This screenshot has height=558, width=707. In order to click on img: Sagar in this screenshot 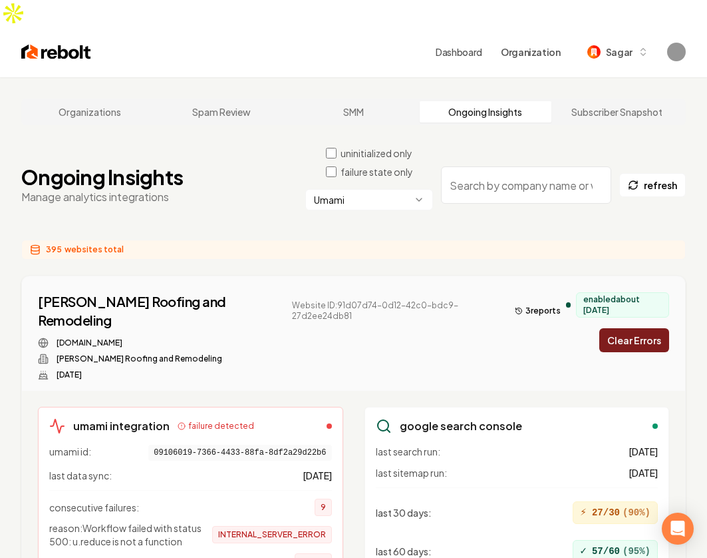, I will do `click(594, 52)`.